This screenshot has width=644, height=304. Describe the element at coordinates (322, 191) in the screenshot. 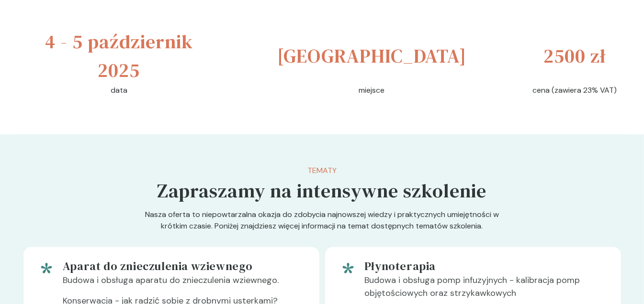

I see `h5: Zapraszamy na intensywne szkolenie` at that location.